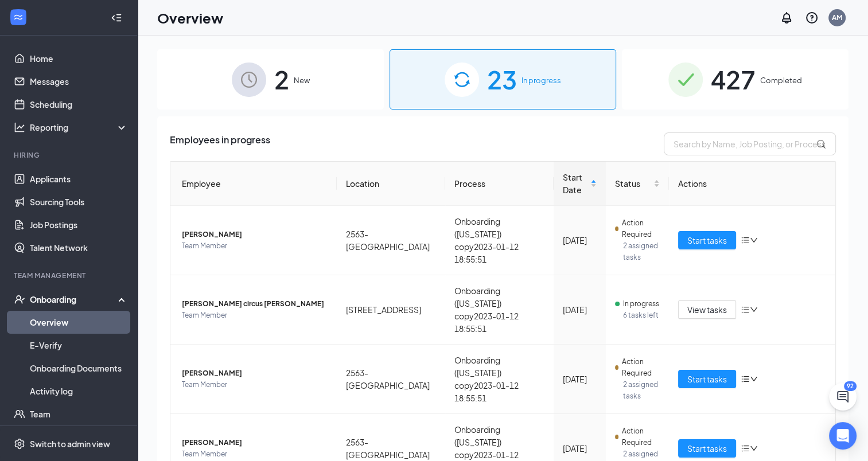  What do you see at coordinates (843, 397) in the screenshot?
I see `svg: ChatActive` at bounding box center [843, 397].